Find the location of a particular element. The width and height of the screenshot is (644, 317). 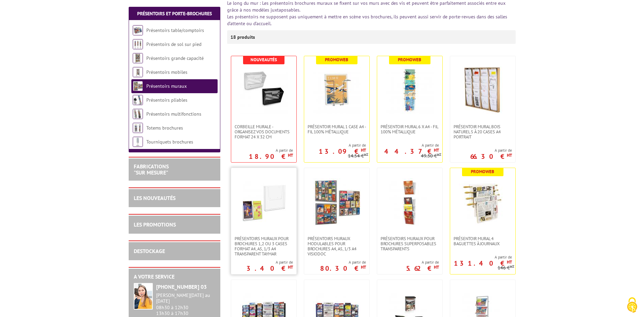

img: PRÉSENTOIRS MURAUX POUR BROCHURES SUPERPOSABLES TRANSPARENTS is located at coordinates (410, 202).